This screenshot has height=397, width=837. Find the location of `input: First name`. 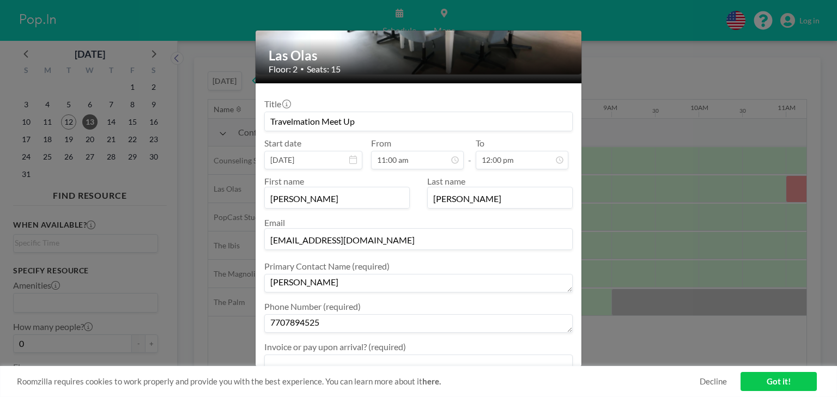

input: First name is located at coordinates (337, 199).